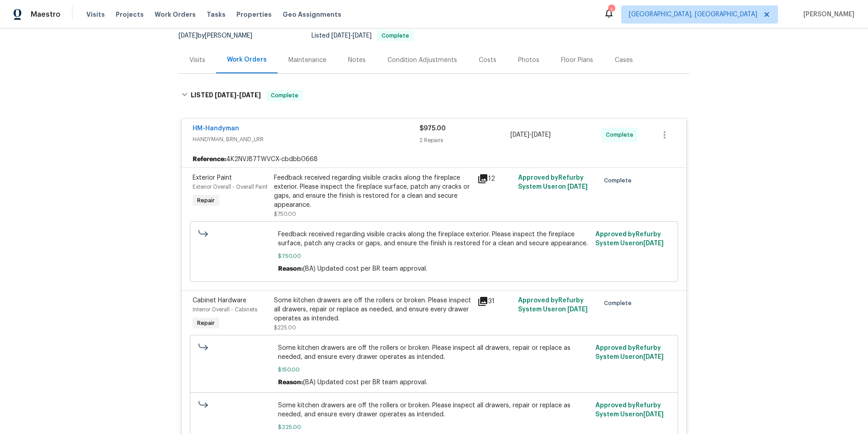 This screenshot has height=434, width=868. I want to click on div: Photos, so click(529, 60).